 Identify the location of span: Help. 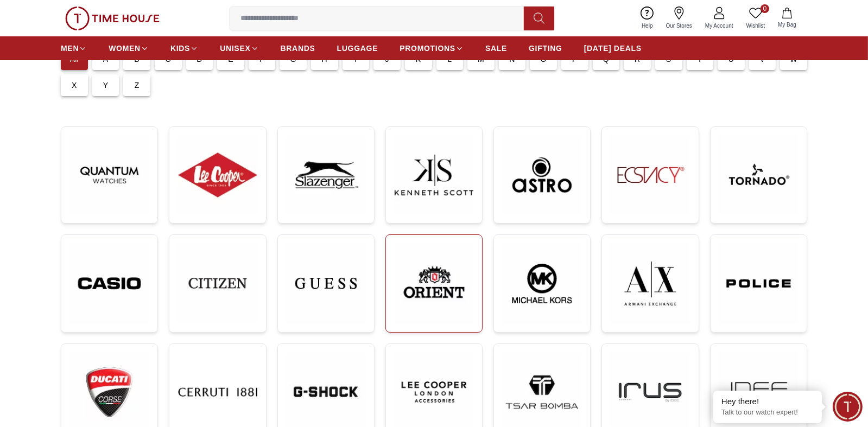
(647, 25).